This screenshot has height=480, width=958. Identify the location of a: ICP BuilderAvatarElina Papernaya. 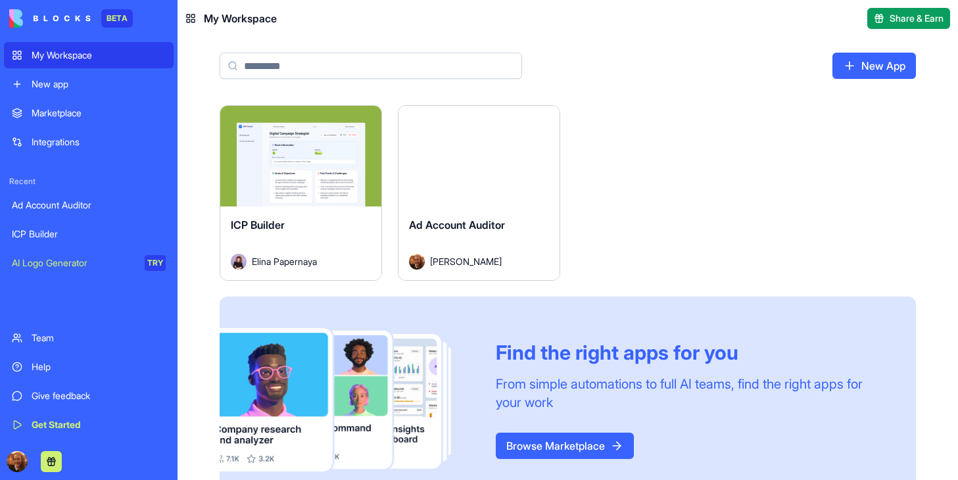
(301, 193).